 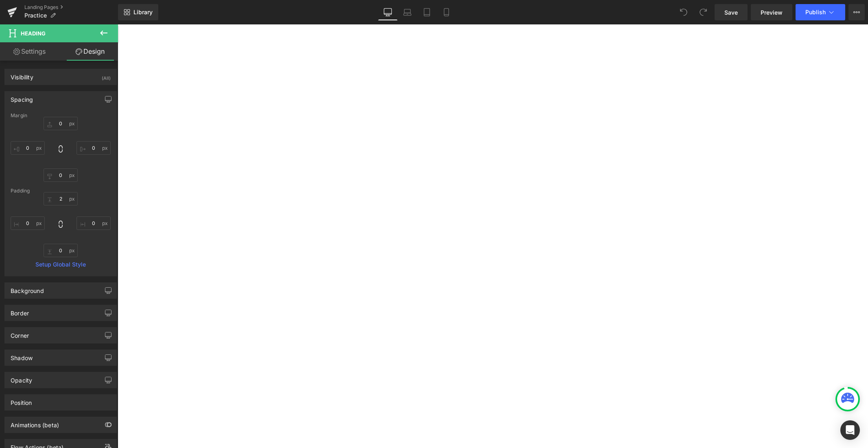 I want to click on div: Spacing, so click(x=22, y=97).